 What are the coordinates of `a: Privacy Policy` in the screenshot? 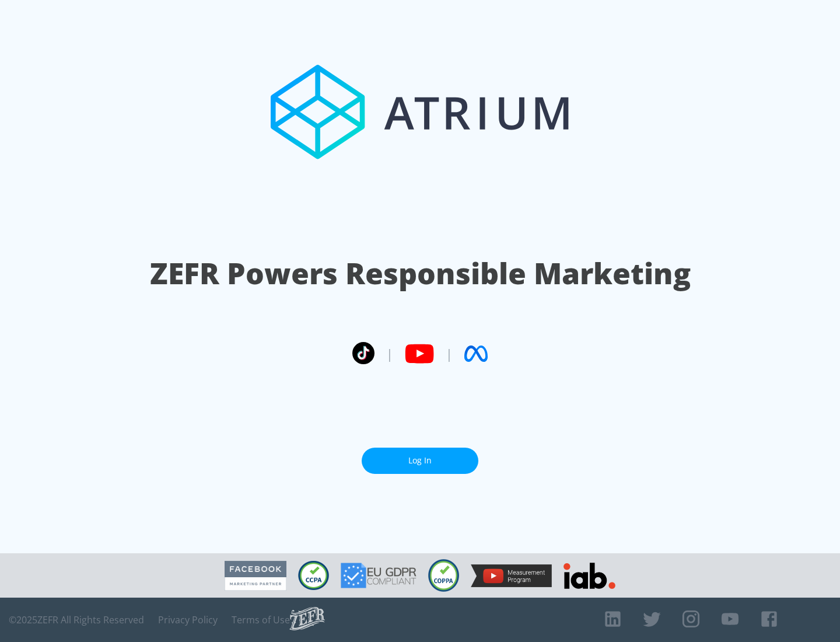 It's located at (188, 620).